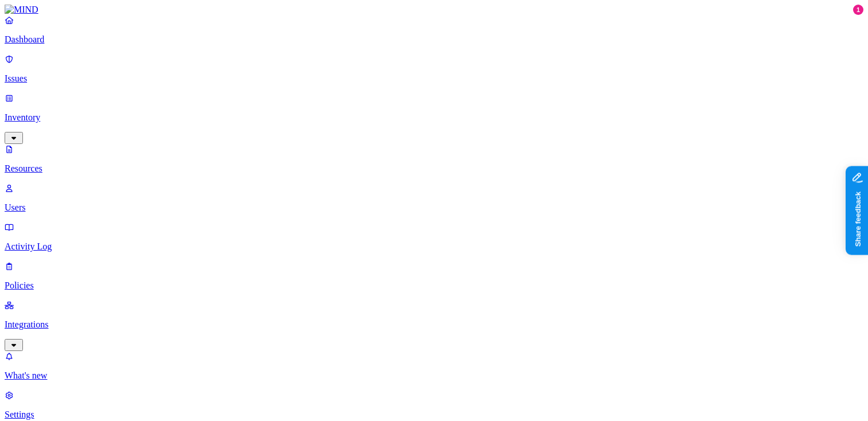 The image size is (868, 421). What do you see at coordinates (434, 324) in the screenshot?
I see `a: Integrations` at bounding box center [434, 324].